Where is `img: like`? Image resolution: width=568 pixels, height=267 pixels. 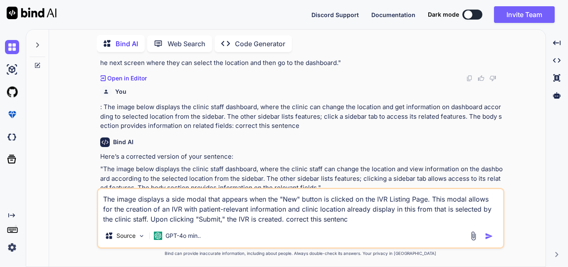
img: like is located at coordinates (481, 78).